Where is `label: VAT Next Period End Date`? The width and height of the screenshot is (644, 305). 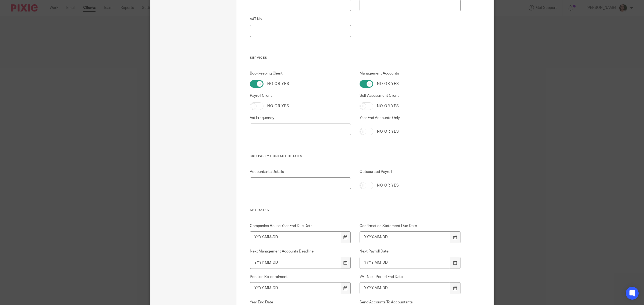
label: VAT Next Period End Date is located at coordinates (410, 277).